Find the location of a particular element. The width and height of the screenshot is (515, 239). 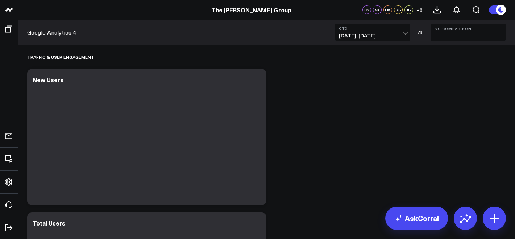

span: + 6 is located at coordinates (420, 10).